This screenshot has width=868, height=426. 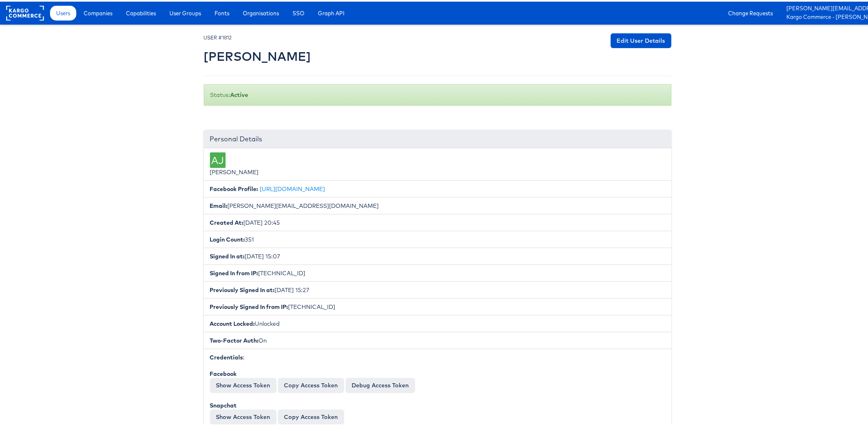 I want to click on b: Snapchat, so click(x=223, y=404).